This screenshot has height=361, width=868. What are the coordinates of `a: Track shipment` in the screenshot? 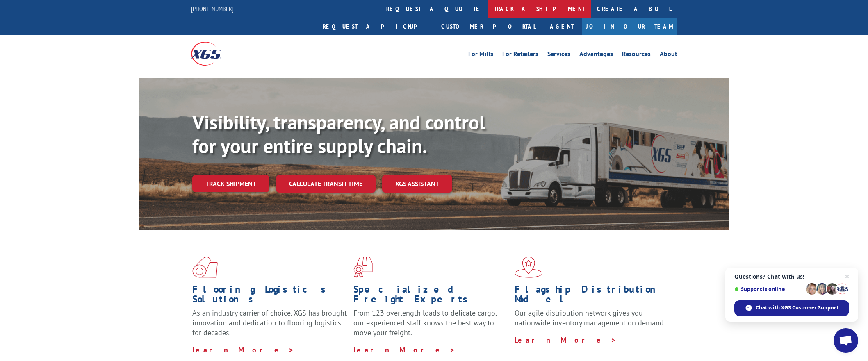 It's located at (230, 183).